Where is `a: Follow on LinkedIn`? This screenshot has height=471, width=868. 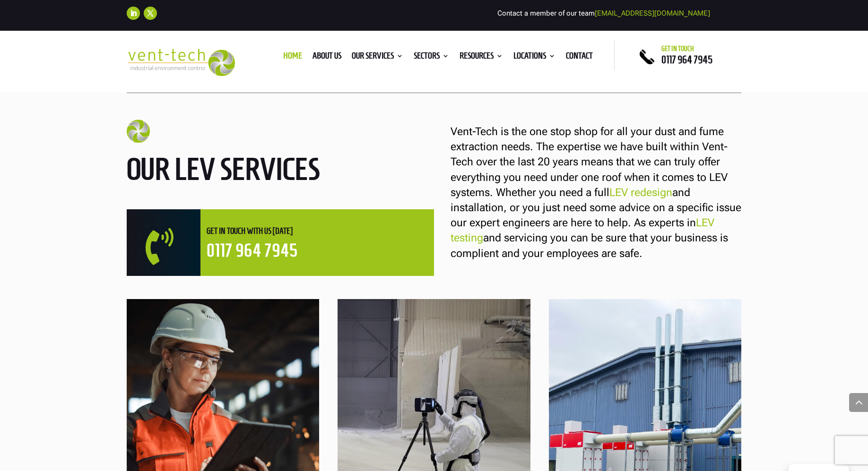
a: Follow on LinkedIn is located at coordinates (134, 13).